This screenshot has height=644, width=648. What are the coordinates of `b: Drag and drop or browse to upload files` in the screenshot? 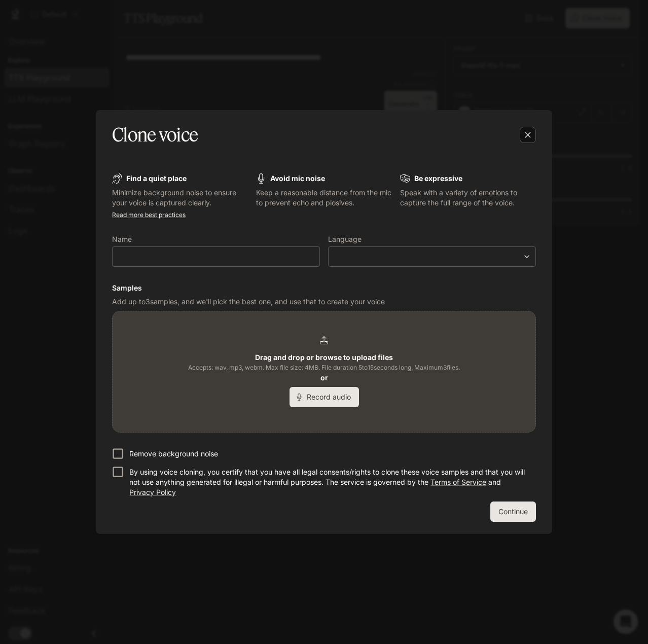 It's located at (324, 357).